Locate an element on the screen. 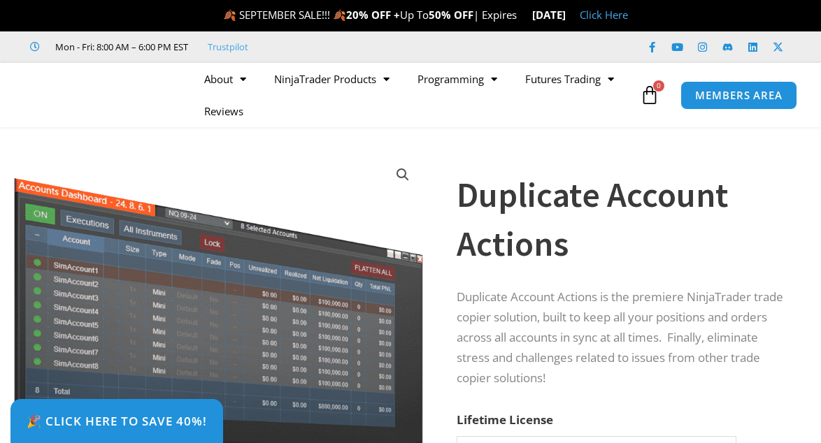 The height and width of the screenshot is (443, 821). a: NinjaTrader Products is located at coordinates (331, 79).